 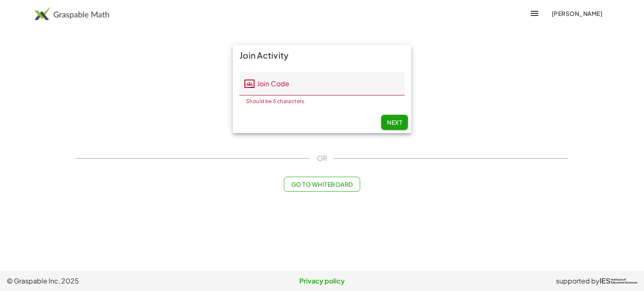 I want to click on button: Next, so click(x=395, y=122).